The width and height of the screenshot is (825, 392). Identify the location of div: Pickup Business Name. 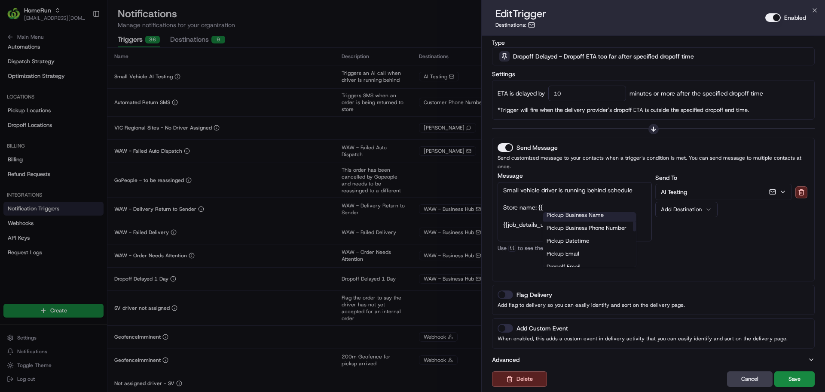
(590, 215).